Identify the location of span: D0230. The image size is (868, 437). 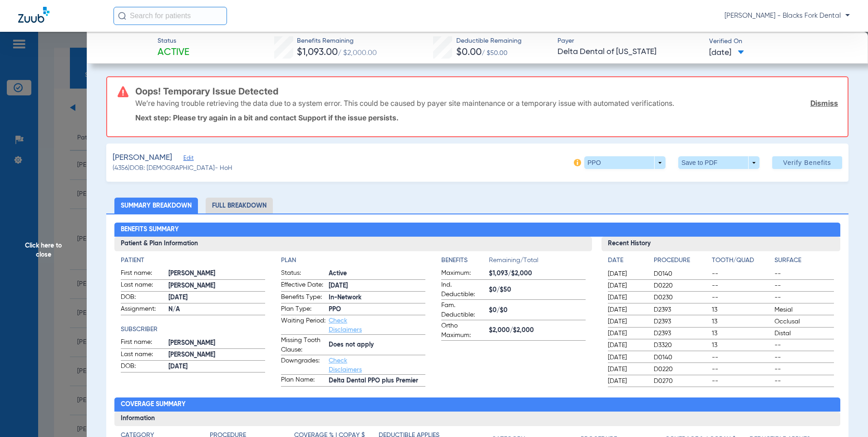
(681, 298).